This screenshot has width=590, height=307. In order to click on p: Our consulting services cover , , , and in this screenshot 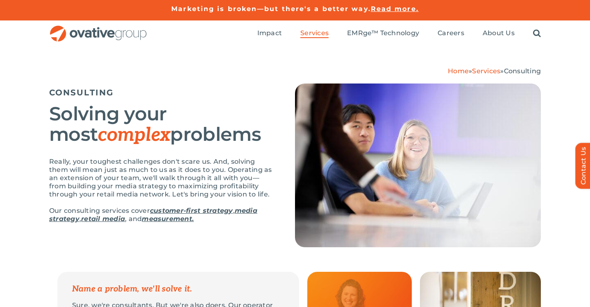, I will do `click(162, 215)`.